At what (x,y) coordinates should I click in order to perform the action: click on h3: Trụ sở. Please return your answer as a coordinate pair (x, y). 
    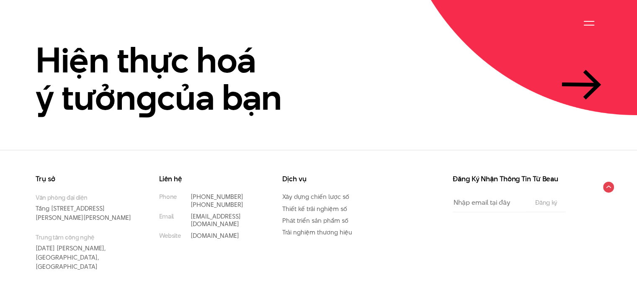
    Looking at the image, I should click on (85, 179).